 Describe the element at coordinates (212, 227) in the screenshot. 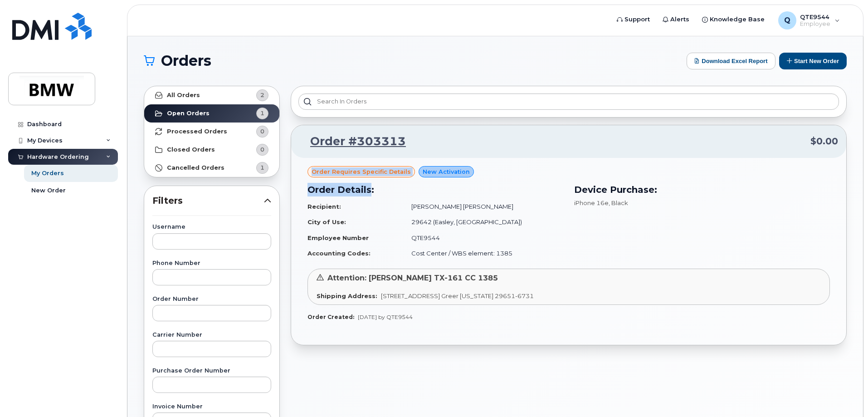

I see `label: Username` at that location.